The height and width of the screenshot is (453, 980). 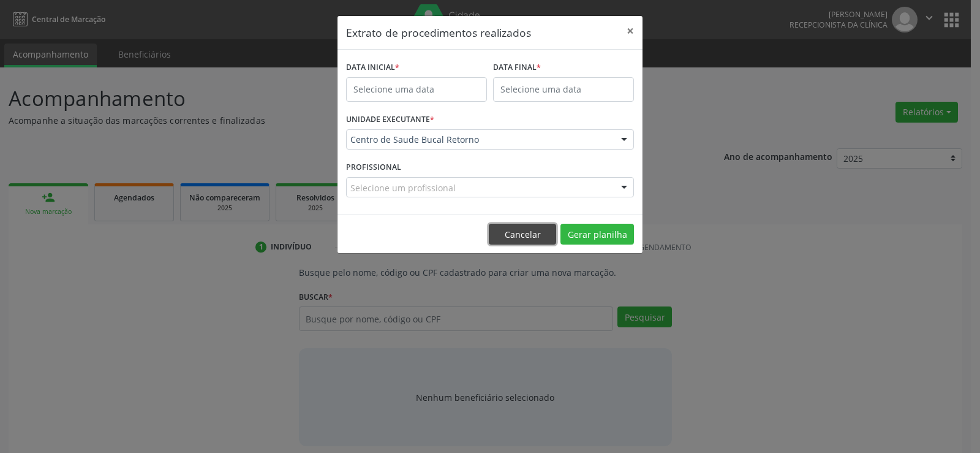 What do you see at coordinates (597, 234) in the screenshot?
I see `button: Gerar planilha` at bounding box center [597, 234].